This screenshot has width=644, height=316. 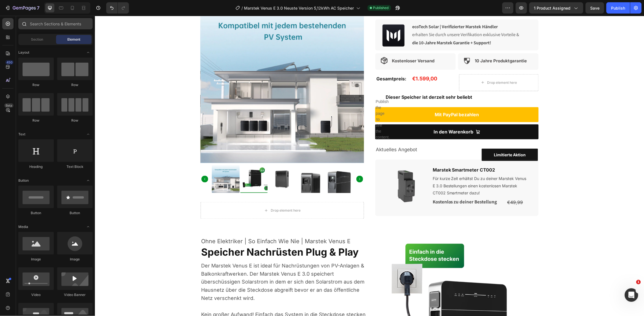 What do you see at coordinates (37, 39) in the screenshot?
I see `span: Section` at bounding box center [37, 39].